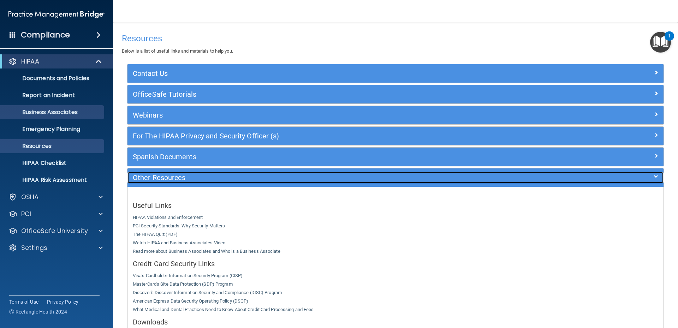 Image resolution: width=678 pixels, height=328 pixels. I want to click on span: Ⓒ Rectangle Health 2024, so click(38, 312).